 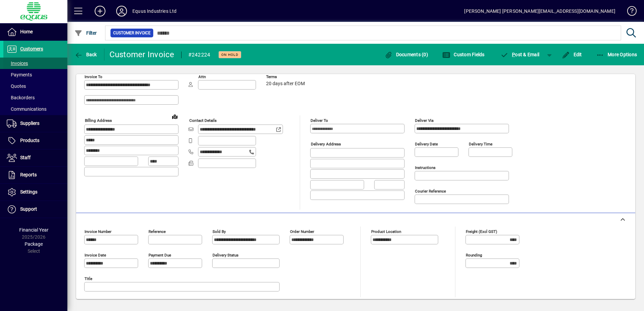 I want to click on button: Profile, so click(x=121, y=11).